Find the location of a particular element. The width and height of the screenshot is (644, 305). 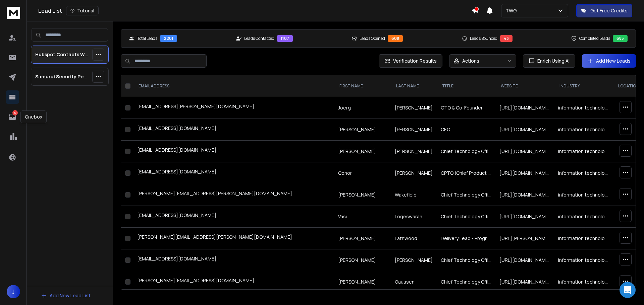

a: Add New Leads is located at coordinates (608, 61).